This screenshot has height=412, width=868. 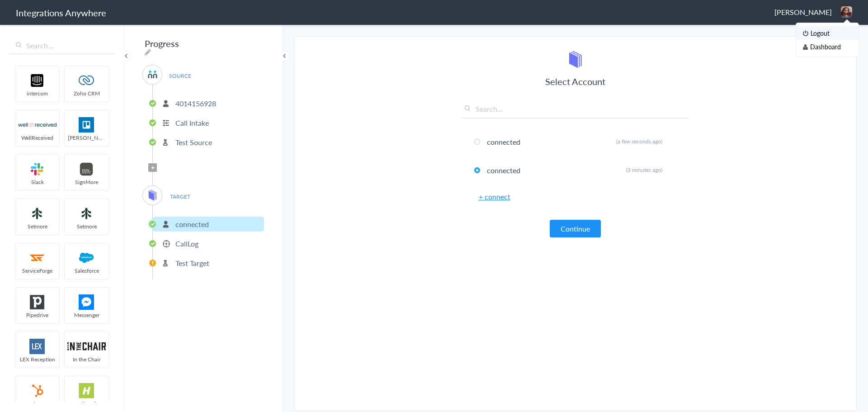 What do you see at coordinates (87, 81) in the screenshot?
I see `img: zoho-logo.svg` at bounding box center [87, 81].